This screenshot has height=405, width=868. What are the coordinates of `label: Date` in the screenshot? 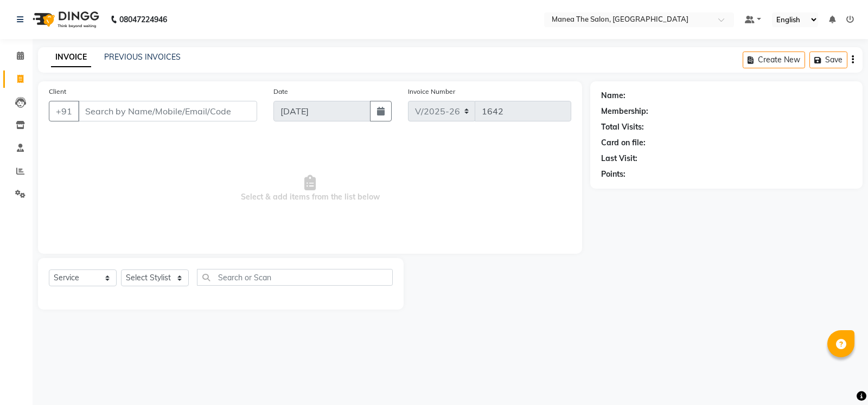 It's located at (281, 92).